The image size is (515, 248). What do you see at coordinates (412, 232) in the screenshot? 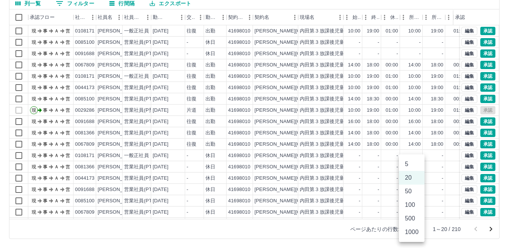
I see `li: 1000` at bounding box center [412, 232].